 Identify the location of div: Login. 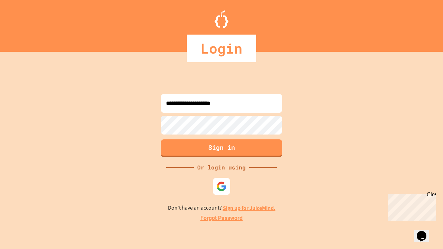
(221, 48).